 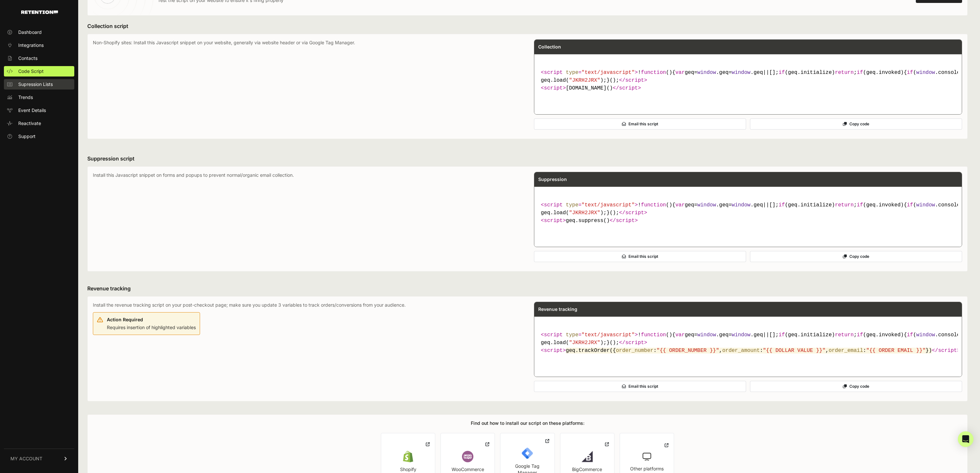 What do you see at coordinates (467, 457) in the screenshot?
I see `img: Wordpress` at bounding box center [467, 457].